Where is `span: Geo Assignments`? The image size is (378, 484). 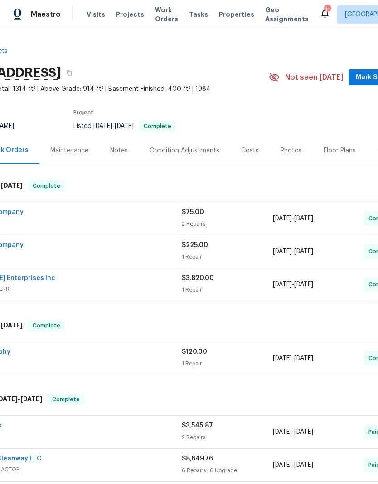 span: Geo Assignments is located at coordinates (287, 14).